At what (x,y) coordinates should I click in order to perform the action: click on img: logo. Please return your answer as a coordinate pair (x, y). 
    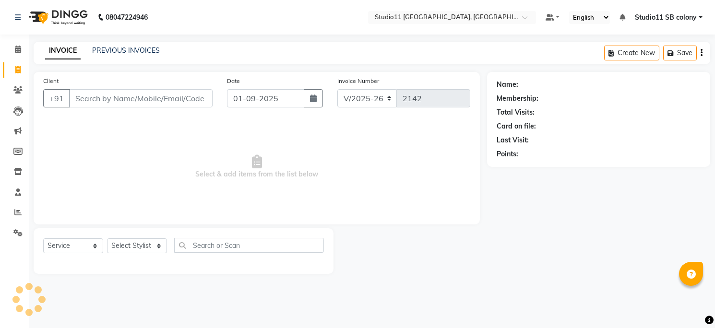
    Looking at the image, I should click on (57, 17).